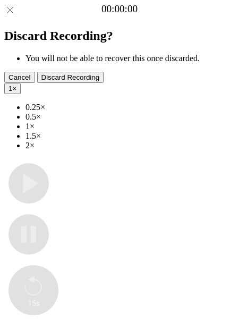 The height and width of the screenshot is (320, 239). I want to click on a: 00:00:00, so click(120, 9).